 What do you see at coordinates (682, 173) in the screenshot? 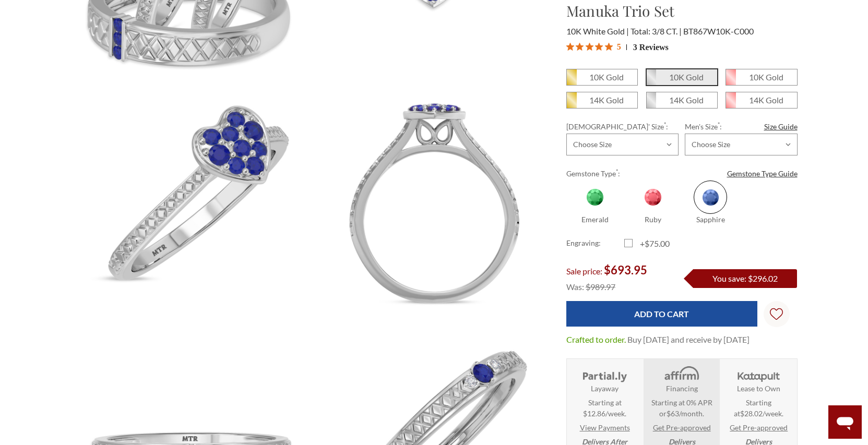
I see `label: Gemstone Type :` at bounding box center [682, 173].